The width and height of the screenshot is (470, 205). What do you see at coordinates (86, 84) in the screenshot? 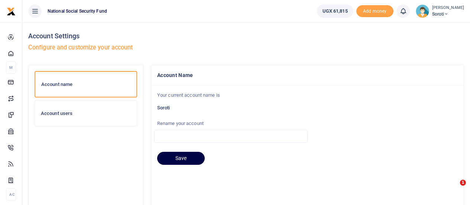
I see `a: Account name` at bounding box center [86, 84].